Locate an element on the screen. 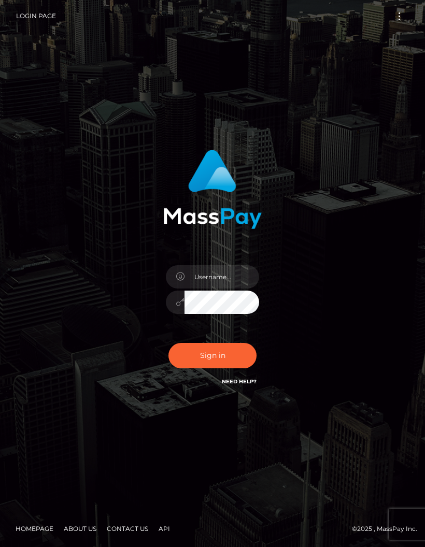  button: Toggle navigation is located at coordinates (399, 16).